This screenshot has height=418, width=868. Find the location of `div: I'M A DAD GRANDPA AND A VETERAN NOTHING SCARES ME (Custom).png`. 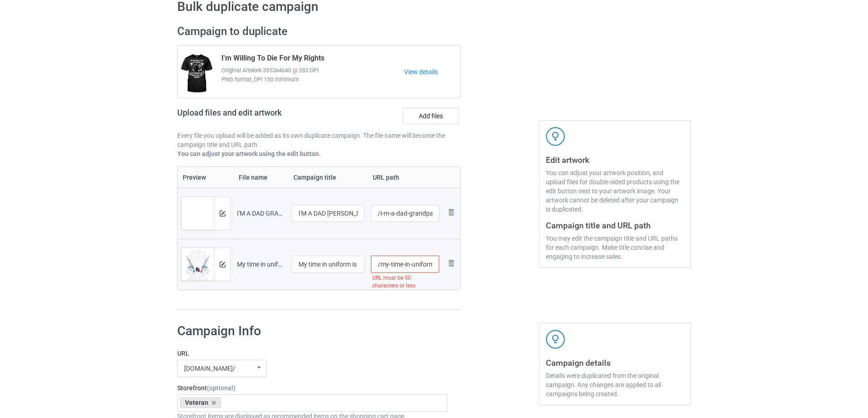

div: I'M A DAD GRANDPA AND A VETERAN NOTHING SCARES ME (Custom).png is located at coordinates (261, 214).